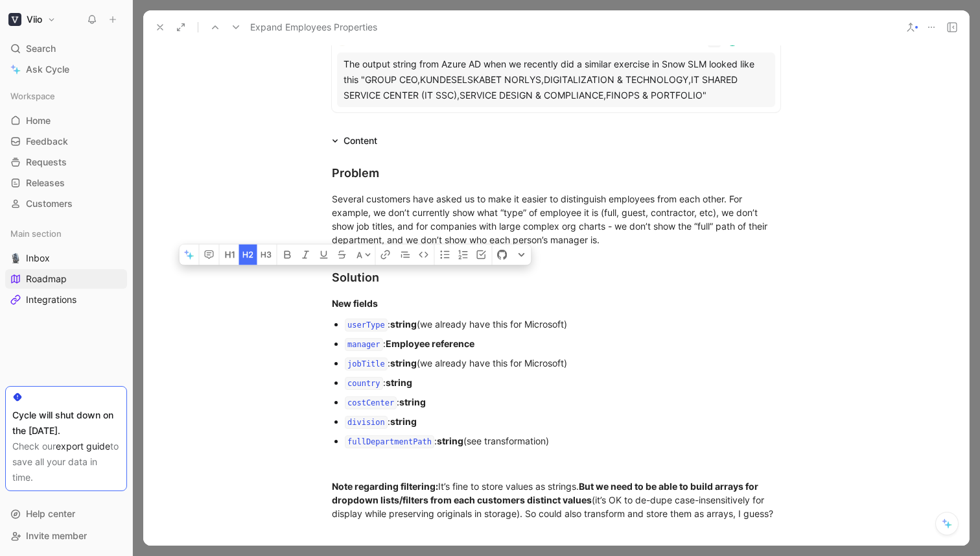 The width and height of the screenshot is (980, 556). Describe the element at coordinates (47, 141) in the screenshot. I see `span: Feedback` at that location.